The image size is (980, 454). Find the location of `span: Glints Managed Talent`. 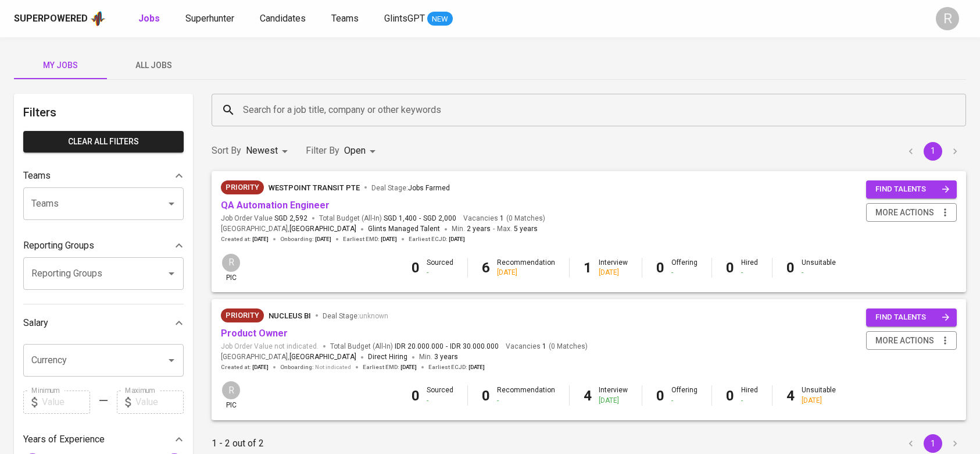

span: Glints Managed Talent is located at coordinates (404, 228).